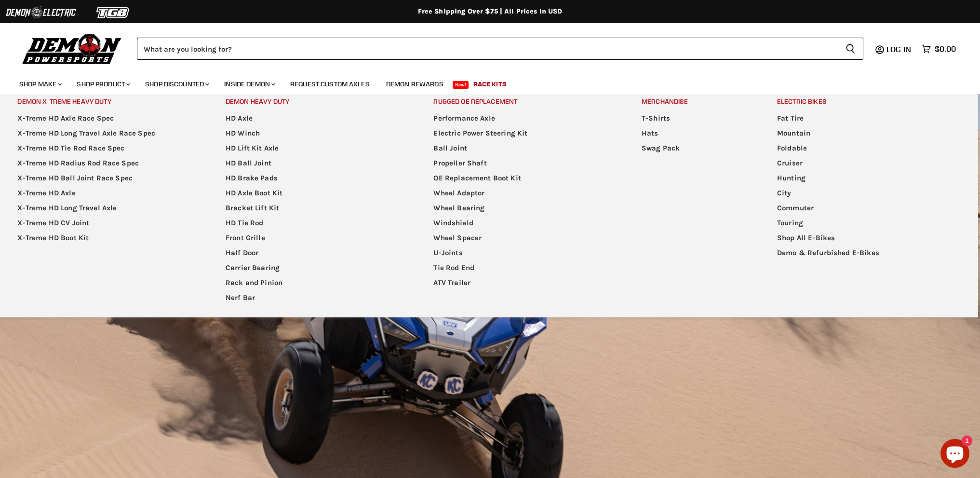 The width and height of the screenshot is (980, 478). What do you see at coordinates (316, 148) in the screenshot?
I see `a: HD Lift Kit Axle` at bounding box center [316, 148].